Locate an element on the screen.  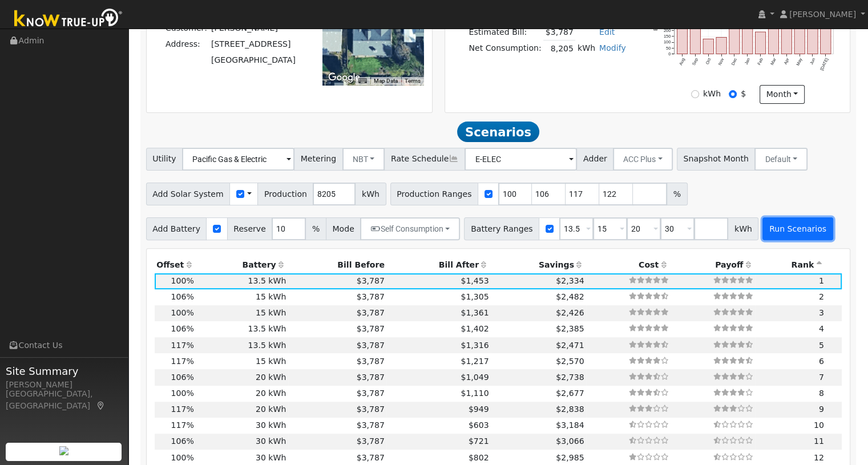
button: month is located at coordinates (782, 95).